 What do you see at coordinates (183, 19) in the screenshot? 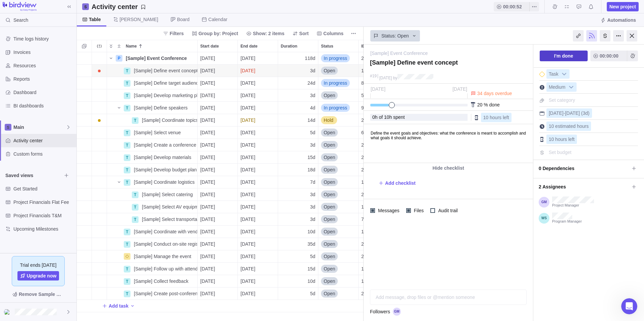
I see `span: Board` at bounding box center [183, 19].